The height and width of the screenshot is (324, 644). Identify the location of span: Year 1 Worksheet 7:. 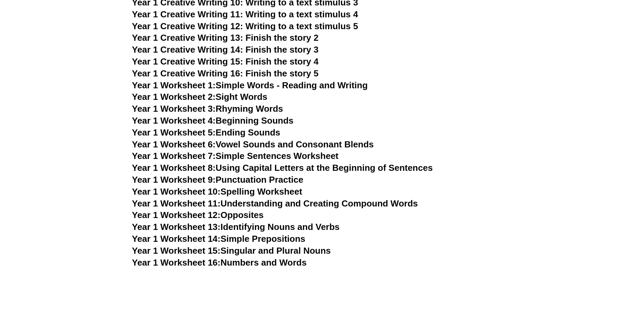
(174, 156).